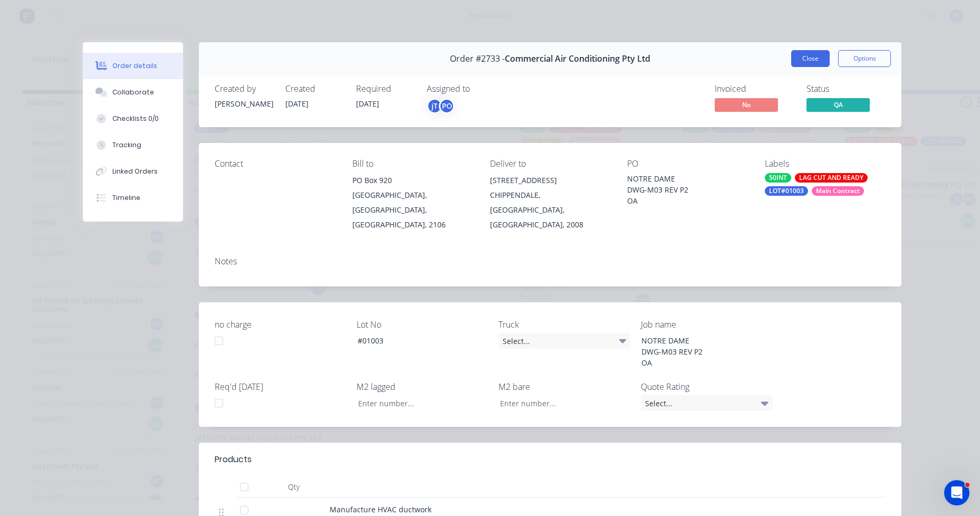  Describe the element at coordinates (578, 59) in the screenshot. I see `span: Commercial Air Conditioning Pty Ltd` at that location.